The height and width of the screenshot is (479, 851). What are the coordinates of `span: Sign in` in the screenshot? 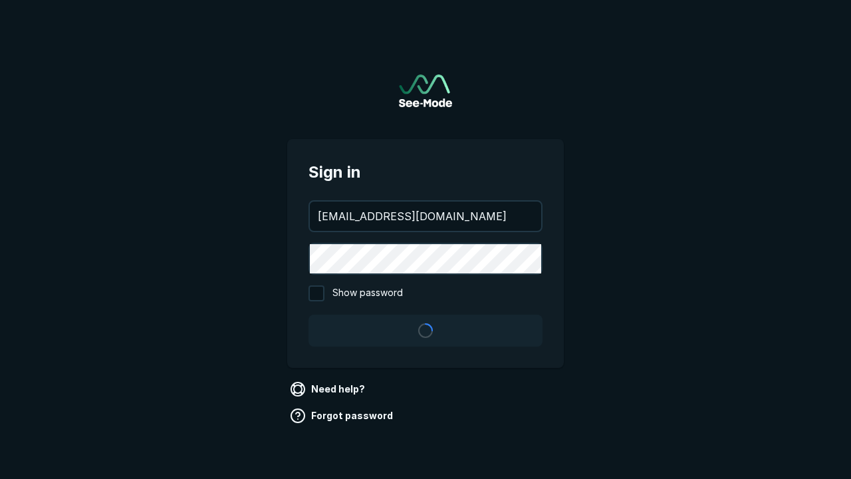 It's located at (426, 172).